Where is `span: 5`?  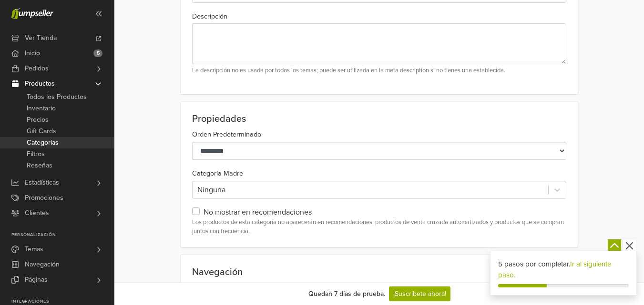 span: 5 is located at coordinates (98, 53).